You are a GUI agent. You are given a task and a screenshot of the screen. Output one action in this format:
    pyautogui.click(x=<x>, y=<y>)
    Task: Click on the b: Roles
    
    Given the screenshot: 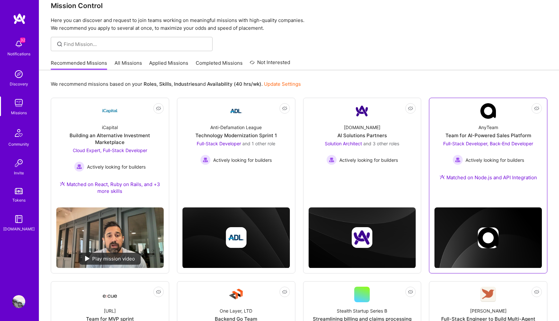 What is the action you would take?
    pyautogui.click(x=150, y=84)
    